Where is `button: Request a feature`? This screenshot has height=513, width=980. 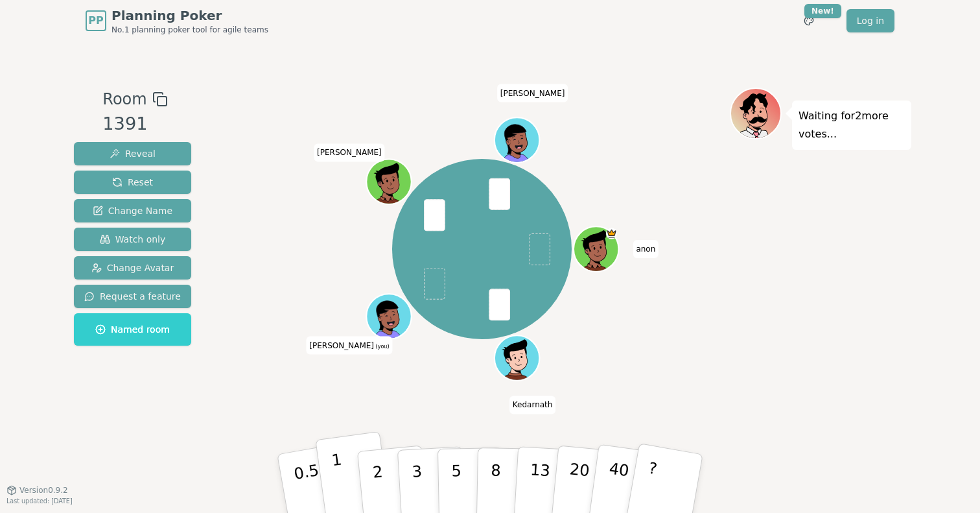 button: Request a feature is located at coordinates (133, 296).